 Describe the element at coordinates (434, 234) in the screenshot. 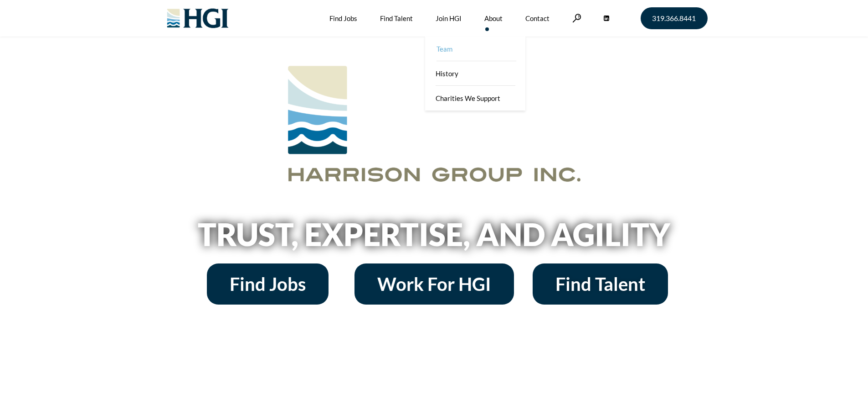

I see `h2: Trust, Expertise, and Agility` at that location.